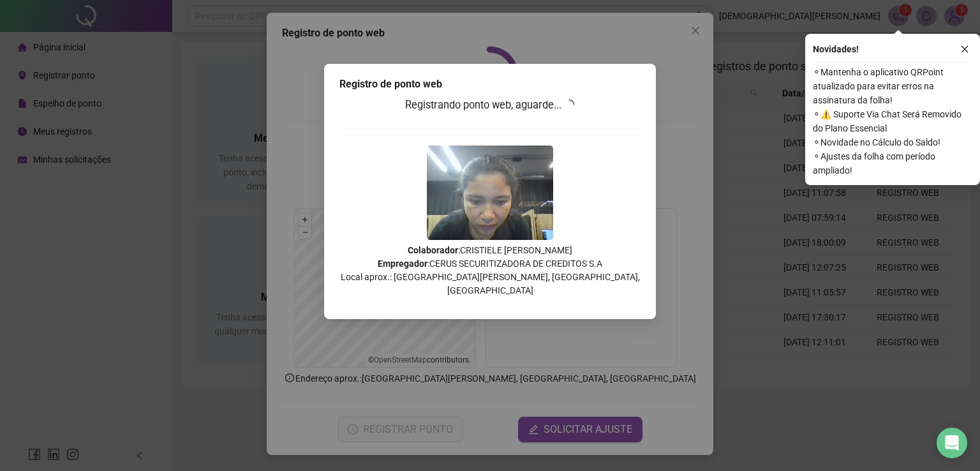 The image size is (980, 471). What do you see at coordinates (952, 443) in the screenshot?
I see `div: Open Intercom Messenger` at bounding box center [952, 443].